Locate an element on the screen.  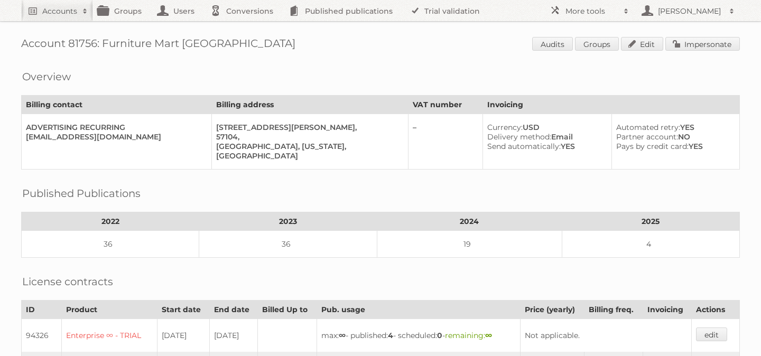
td: 4 is located at coordinates (651, 244).